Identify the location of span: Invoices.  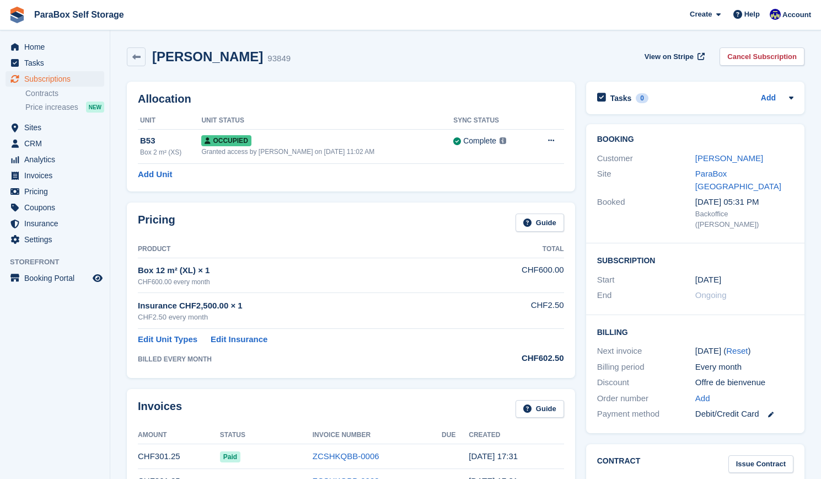
(57, 175).